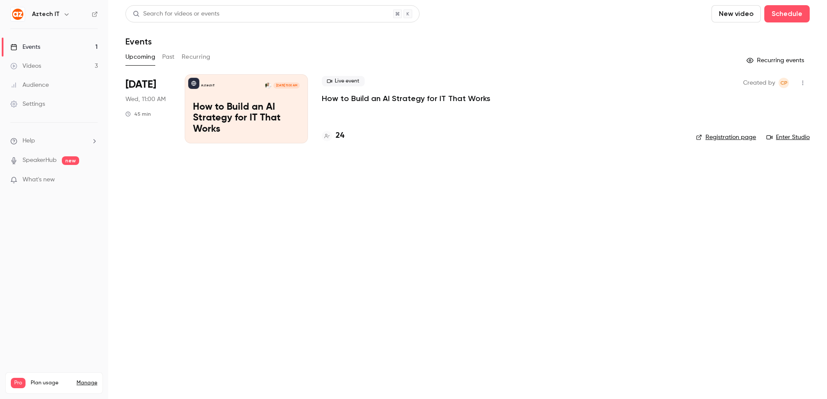  Describe the element at coordinates (196, 57) in the screenshot. I see `button: Recurring` at that location.